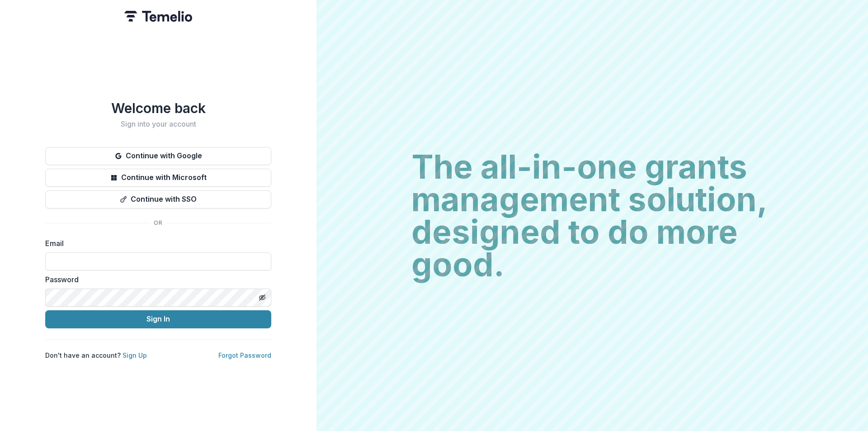 This screenshot has width=868, height=431. I want to click on h2: Sign into your account, so click(158, 124).